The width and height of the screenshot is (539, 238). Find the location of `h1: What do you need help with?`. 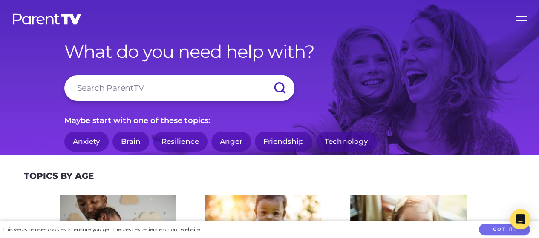

h1: What do you need help with? is located at coordinates (270, 52).